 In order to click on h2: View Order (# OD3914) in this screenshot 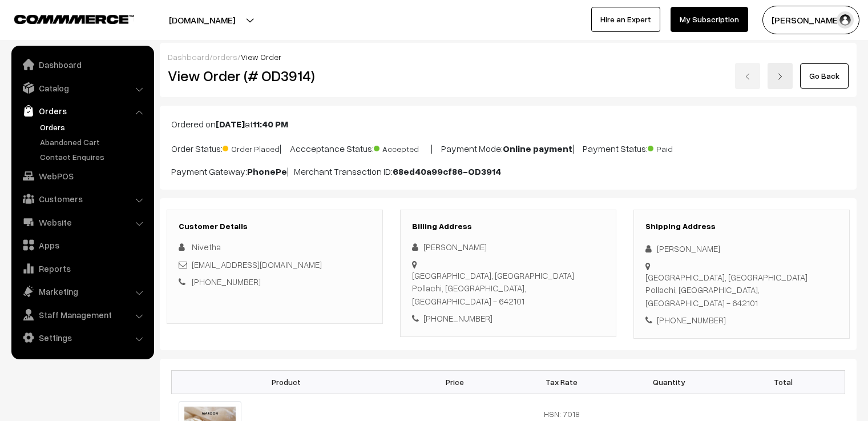, I will do `click(276, 75)`.